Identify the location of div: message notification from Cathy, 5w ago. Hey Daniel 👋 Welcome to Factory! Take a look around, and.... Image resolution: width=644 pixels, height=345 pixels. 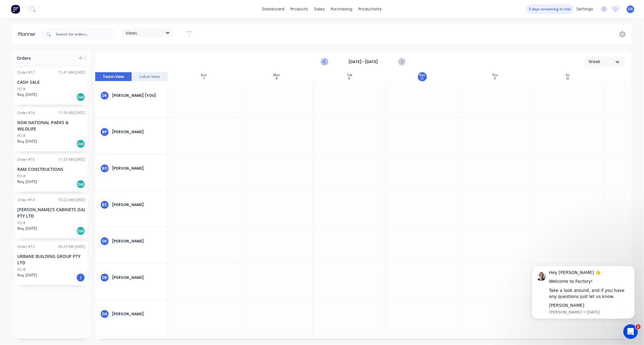
(60, 32).